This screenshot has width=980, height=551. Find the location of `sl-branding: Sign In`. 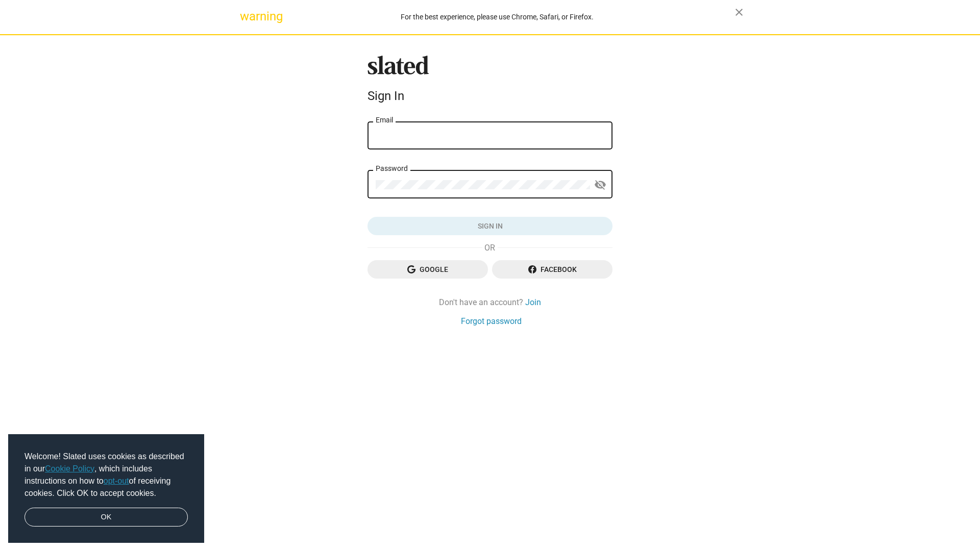

sl-branding: Sign In is located at coordinates (490, 82).